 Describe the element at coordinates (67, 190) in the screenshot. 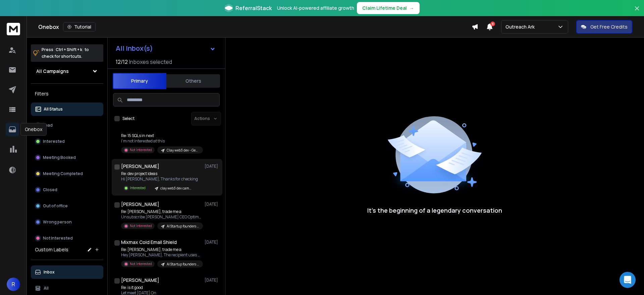

I see `button: Closed` at that location.